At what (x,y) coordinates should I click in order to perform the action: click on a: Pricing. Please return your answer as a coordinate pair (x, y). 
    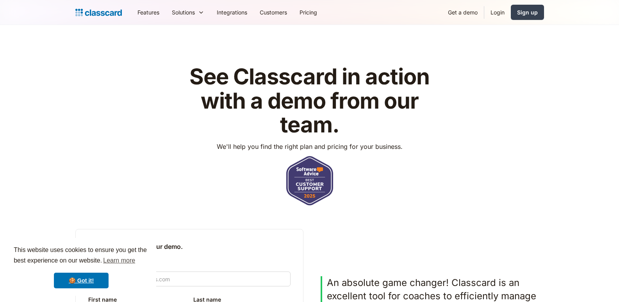
    Looking at the image, I should click on (308, 12).